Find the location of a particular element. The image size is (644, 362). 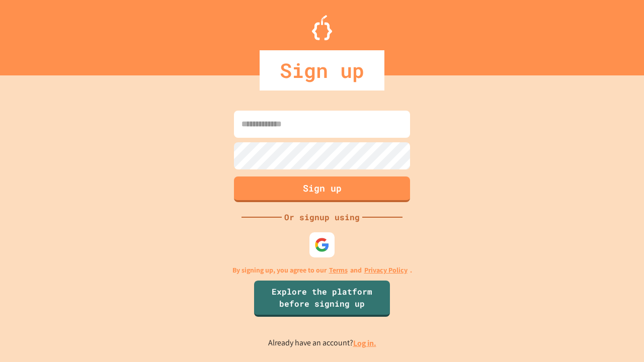

img: Logo.svg is located at coordinates (322, 28).